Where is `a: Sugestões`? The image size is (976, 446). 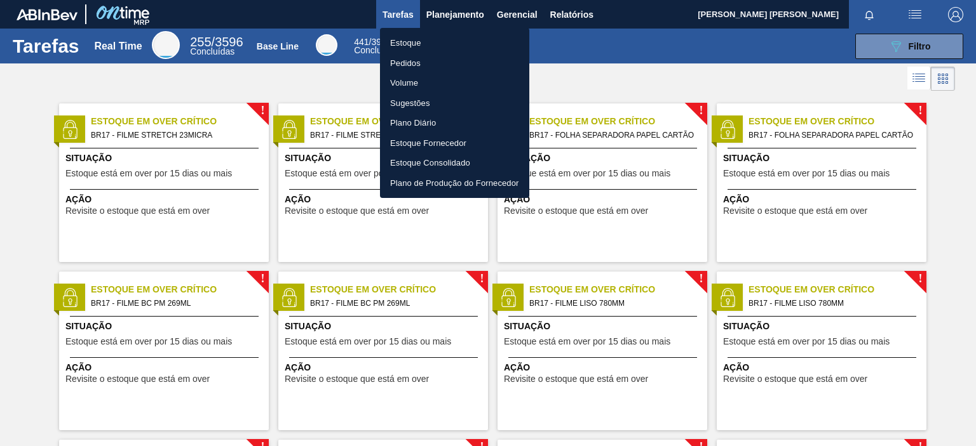
a: Sugestões is located at coordinates (454, 104).